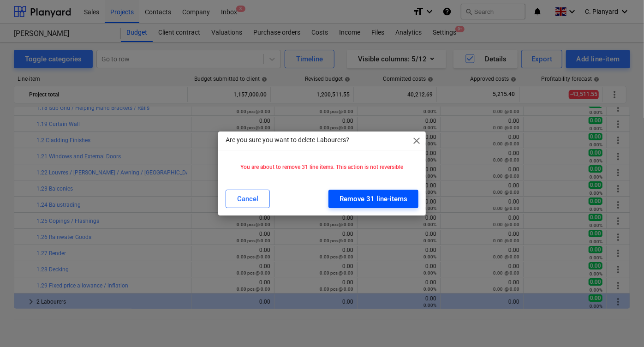 The width and height of the screenshot is (644, 347). What do you see at coordinates (248, 199) in the screenshot?
I see `button: Cancel` at bounding box center [248, 199].